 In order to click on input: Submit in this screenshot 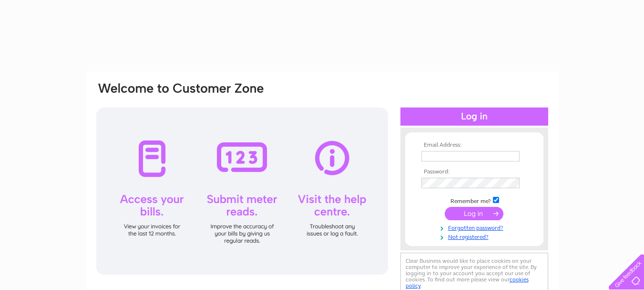, I will do `click(474, 213)`.